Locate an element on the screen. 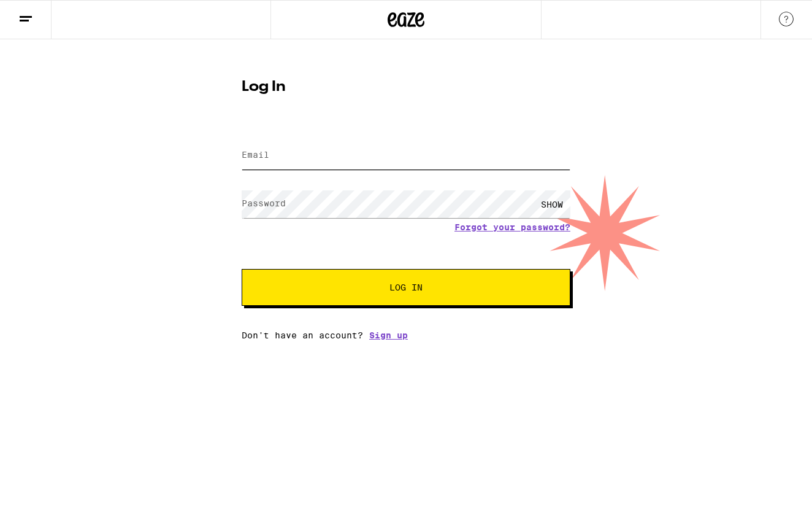 Image resolution: width=812 pixels, height=522 pixels. div: Don't have an account? is located at coordinates (406, 335).